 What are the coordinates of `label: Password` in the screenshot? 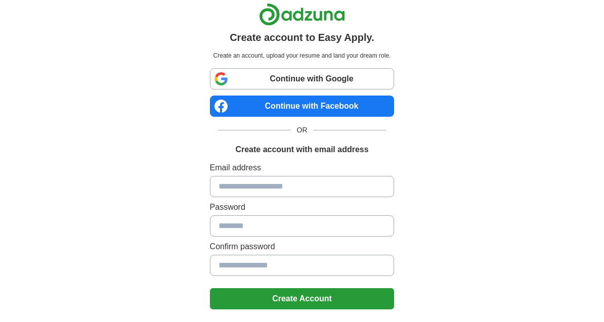 It's located at (302, 208).